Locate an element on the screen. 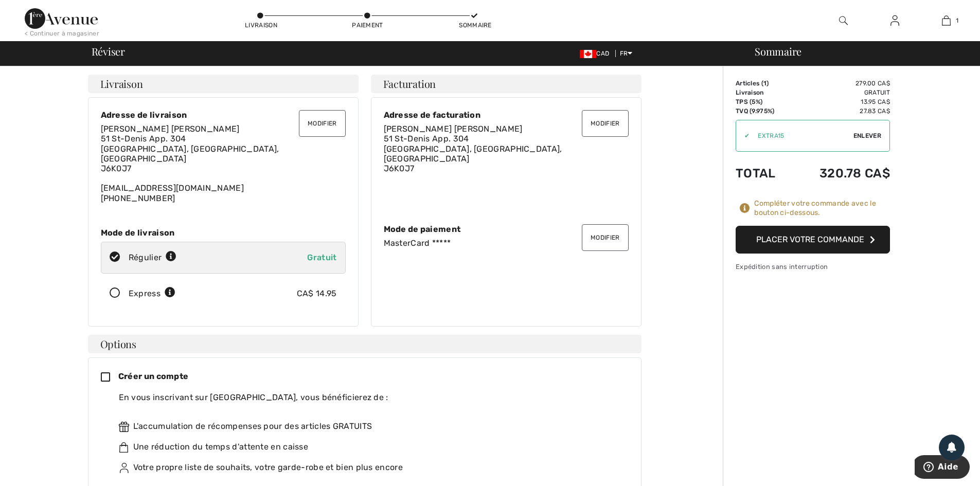  div: Adresse de livraison is located at coordinates (223, 114).